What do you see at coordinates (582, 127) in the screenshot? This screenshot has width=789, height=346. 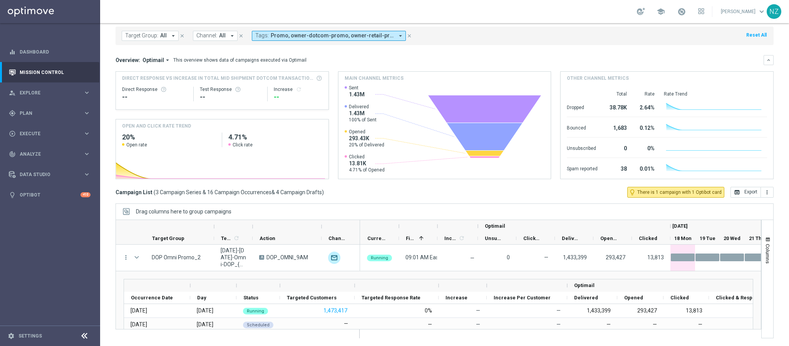 I see `div: Bounced` at bounding box center [582, 127].